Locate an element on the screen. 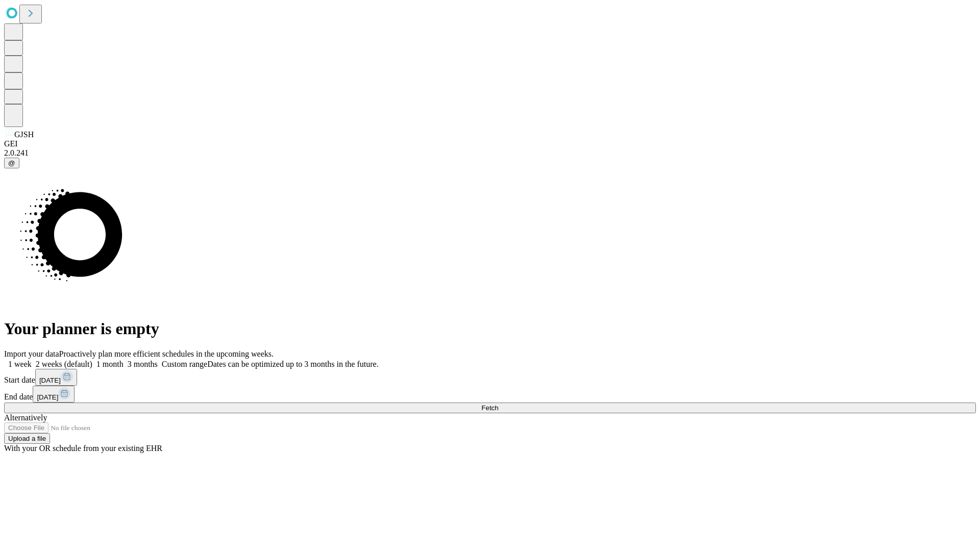 The image size is (980, 551). div: End date is located at coordinates (490, 394).